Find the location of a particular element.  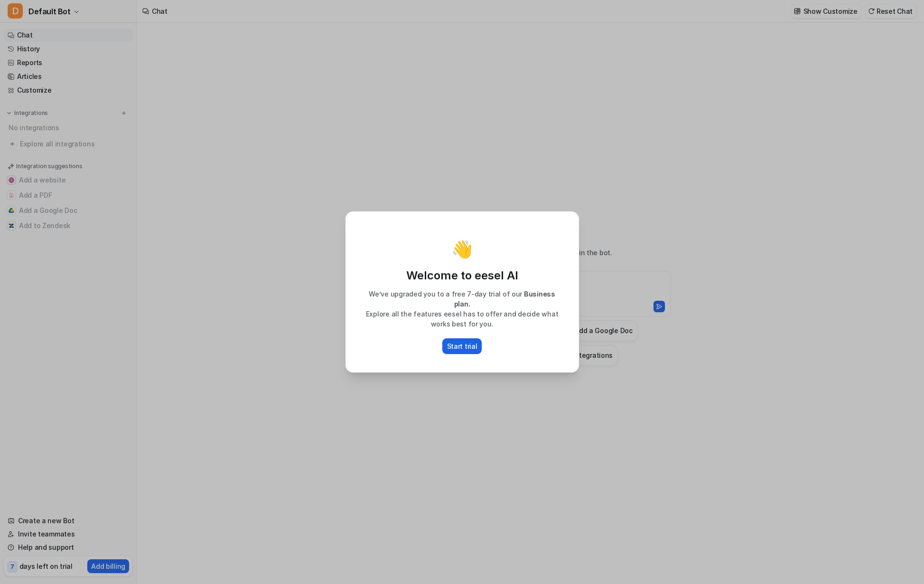

p: Start trial is located at coordinates (462, 346).